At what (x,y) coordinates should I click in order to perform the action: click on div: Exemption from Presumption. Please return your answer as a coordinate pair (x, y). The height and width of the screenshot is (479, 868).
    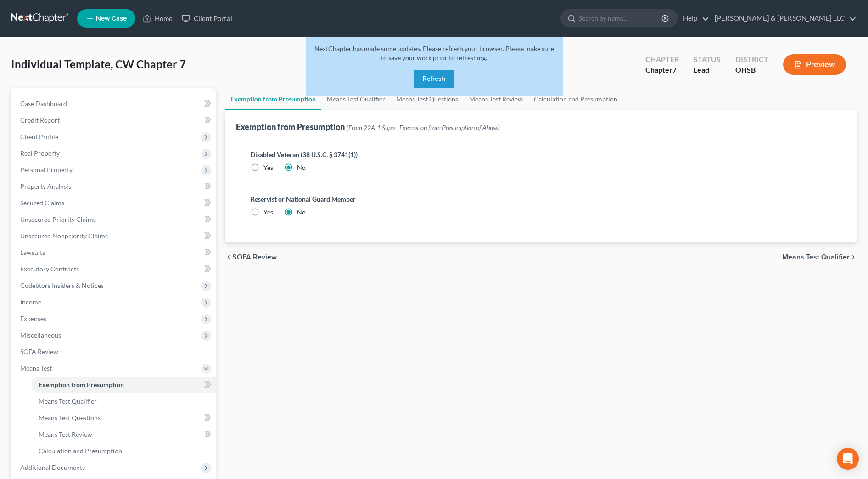
    Looking at the image, I should click on (368, 127).